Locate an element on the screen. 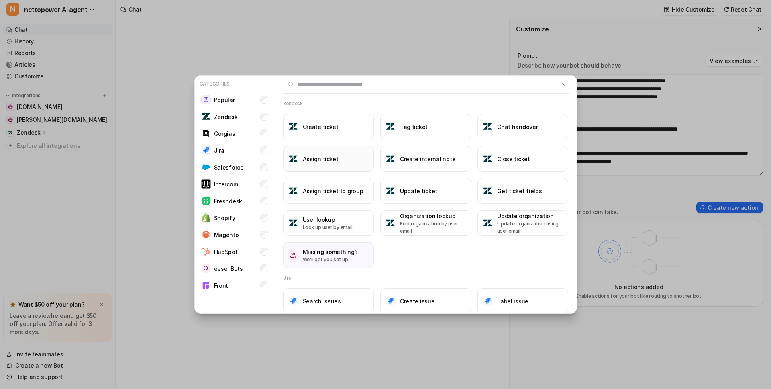 Image resolution: width=771 pixels, height=389 pixels. button: Create ticketCreate ticket is located at coordinates (329, 127).